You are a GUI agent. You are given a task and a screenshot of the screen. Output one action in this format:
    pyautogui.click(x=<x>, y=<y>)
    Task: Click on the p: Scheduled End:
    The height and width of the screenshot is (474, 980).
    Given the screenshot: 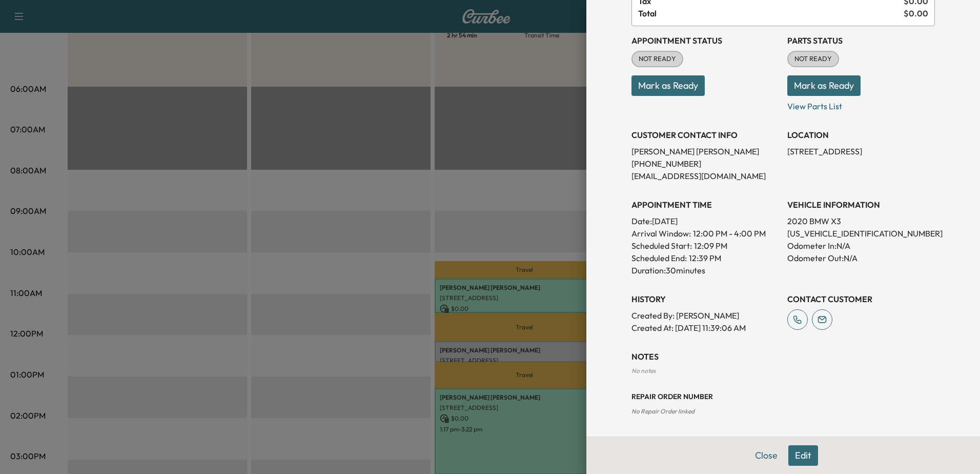 What is the action you would take?
    pyautogui.click(x=659, y=258)
    